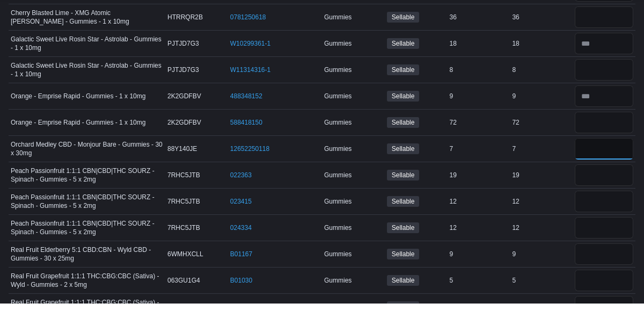 This screenshot has width=644, height=325. What do you see at coordinates (250, 65) in the screenshot?
I see `a: W10299361-1` at bounding box center [250, 65].